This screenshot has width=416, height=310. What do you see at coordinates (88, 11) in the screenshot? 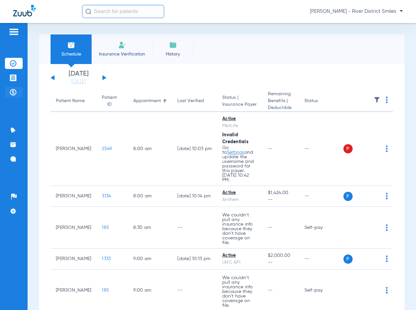
I see `img: Search Icon` at bounding box center [88, 11].